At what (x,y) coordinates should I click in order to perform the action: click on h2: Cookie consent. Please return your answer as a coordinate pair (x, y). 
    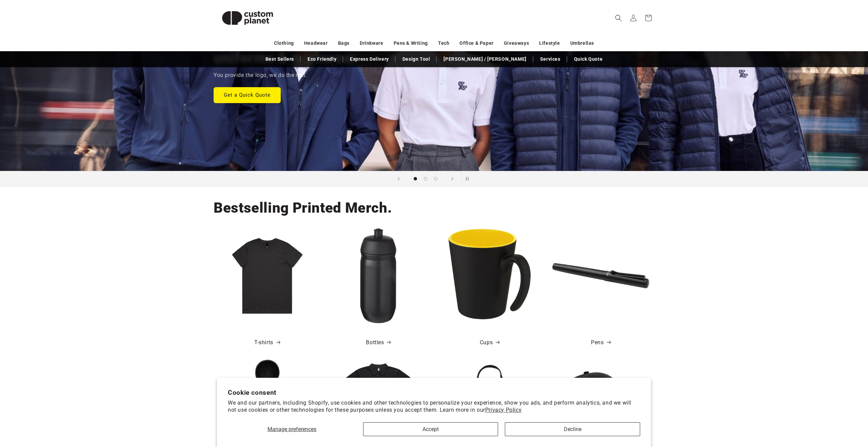
    Looking at the image, I should click on (434, 392).